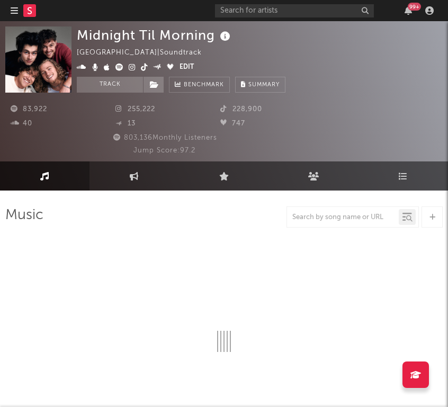 The image size is (448, 407). Describe the element at coordinates (199, 85) in the screenshot. I see `a: Benchmark` at that location.